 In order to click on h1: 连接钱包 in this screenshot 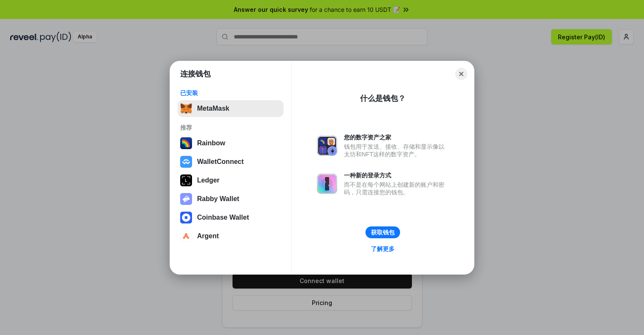, I will do `click(195, 74)`.